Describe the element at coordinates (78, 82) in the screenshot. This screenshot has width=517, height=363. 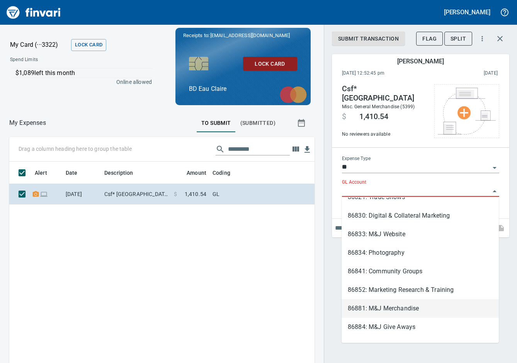
I see `p: Online allowed` at that location.